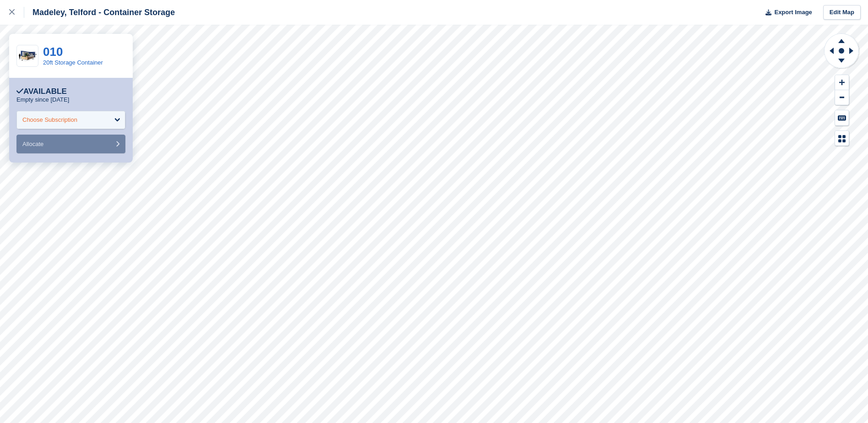 Image resolution: width=868 pixels, height=423 pixels. What do you see at coordinates (786, 12) in the screenshot?
I see `button: Export Image` at bounding box center [786, 12].